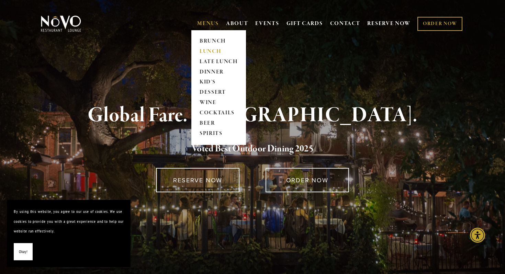 This screenshot has height=274, width=505. I want to click on h2: 5, so click(252, 149).